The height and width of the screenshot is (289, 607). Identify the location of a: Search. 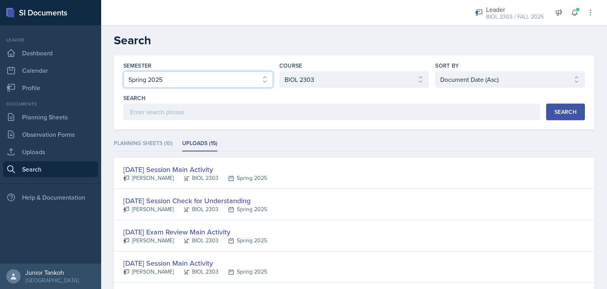
(51, 169).